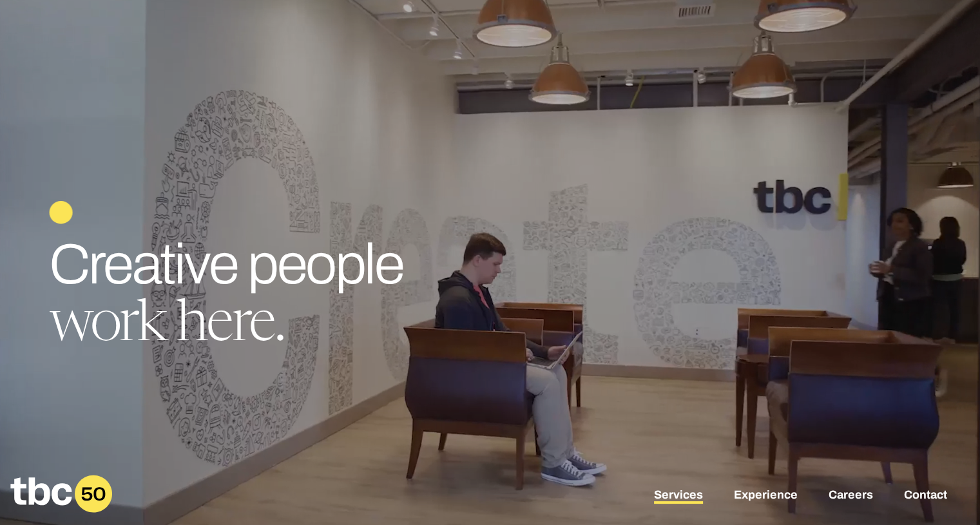 The image size is (980, 525). What do you see at coordinates (167, 326) in the screenshot?
I see `span: work here.` at bounding box center [167, 326].